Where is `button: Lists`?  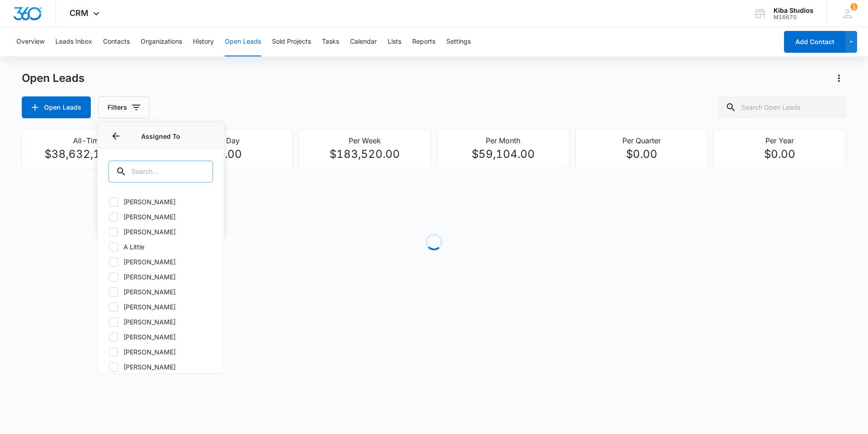
button: Lists is located at coordinates (395, 42).